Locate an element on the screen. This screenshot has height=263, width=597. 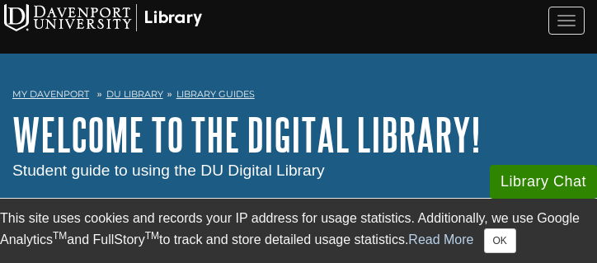
a: DU Library is located at coordinates (134, 94).